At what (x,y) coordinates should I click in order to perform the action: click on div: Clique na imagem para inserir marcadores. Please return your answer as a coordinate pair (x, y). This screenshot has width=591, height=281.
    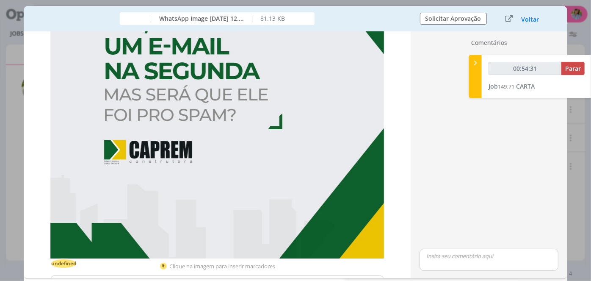
    Looking at the image, I should click on (222, 266).